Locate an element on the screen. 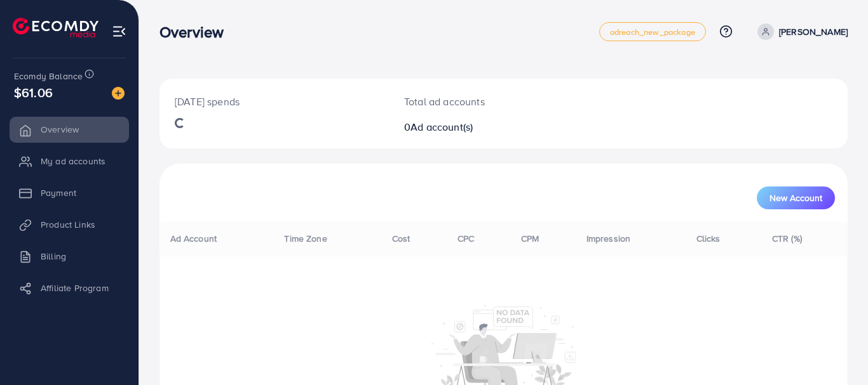 The image size is (868, 385). span: Ad account(s) is located at coordinates (441, 127).